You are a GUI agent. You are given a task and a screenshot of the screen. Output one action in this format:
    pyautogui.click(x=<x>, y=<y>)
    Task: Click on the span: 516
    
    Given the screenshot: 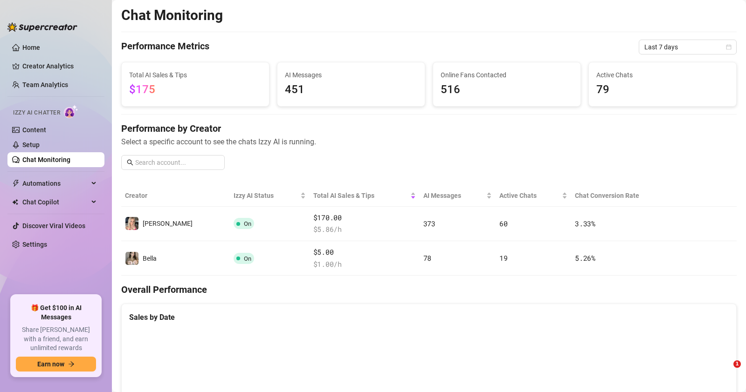 What is the action you would take?
    pyautogui.click(x=507, y=90)
    